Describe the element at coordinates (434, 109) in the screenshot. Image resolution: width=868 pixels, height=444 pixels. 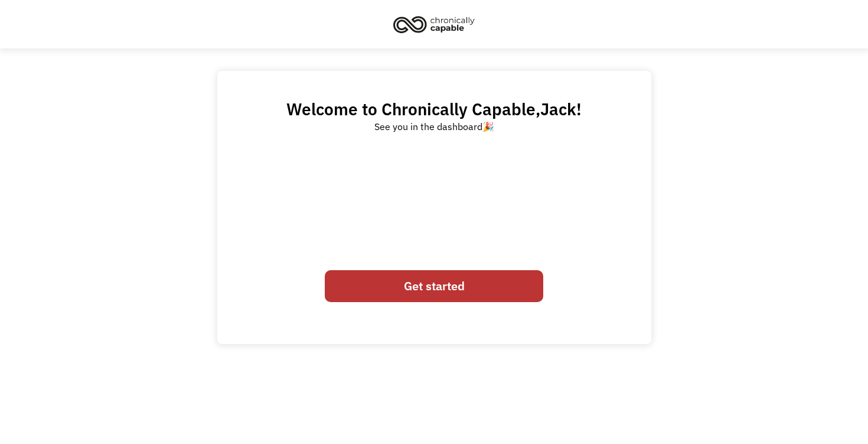
I see `h2: Welcome to Chronically Capable, !` at that location.